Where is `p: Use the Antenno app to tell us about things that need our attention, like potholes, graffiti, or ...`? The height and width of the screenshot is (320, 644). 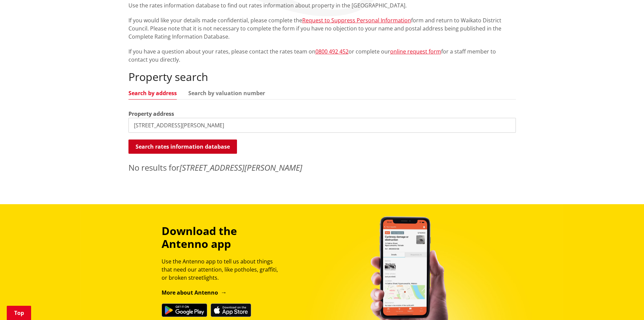
p: Use the Antenno app to tell us about things that need our attention, like potholes, graffiti, or ... is located at coordinates (223, 270).